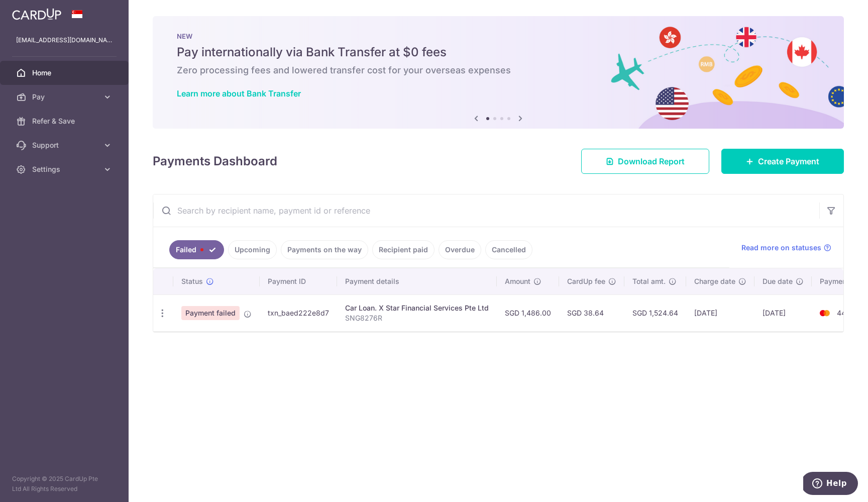 Image resolution: width=868 pixels, height=502 pixels. What do you see at coordinates (517, 282) in the screenshot?
I see `span: Amount` at bounding box center [517, 282].